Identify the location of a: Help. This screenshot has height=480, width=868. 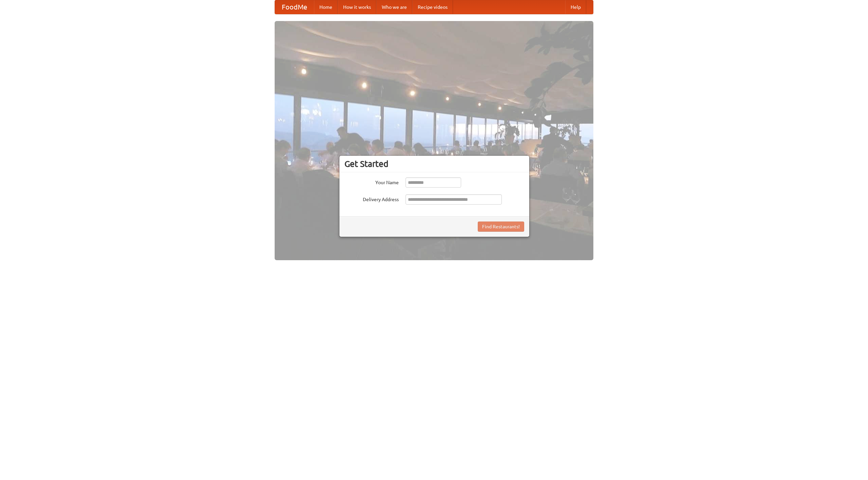
(576, 7).